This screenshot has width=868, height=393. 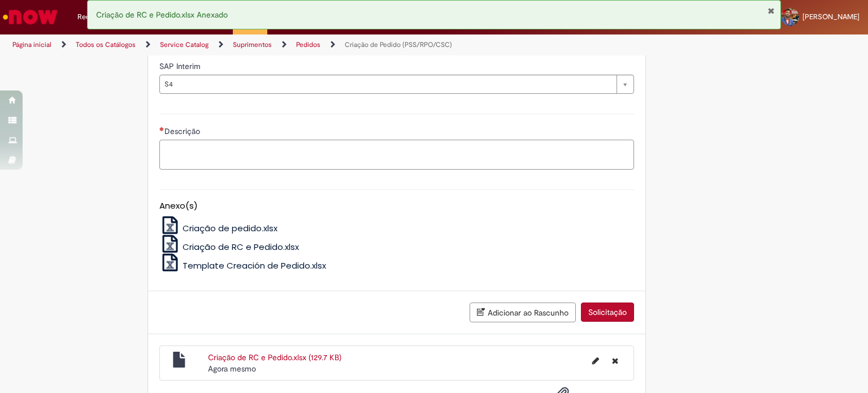 I want to click on span: Template Creación de Pedido.xlsx, so click(x=255, y=265).